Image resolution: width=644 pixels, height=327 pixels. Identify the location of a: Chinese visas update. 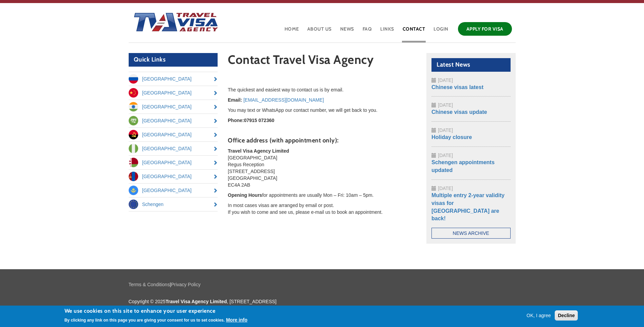
(459, 112).